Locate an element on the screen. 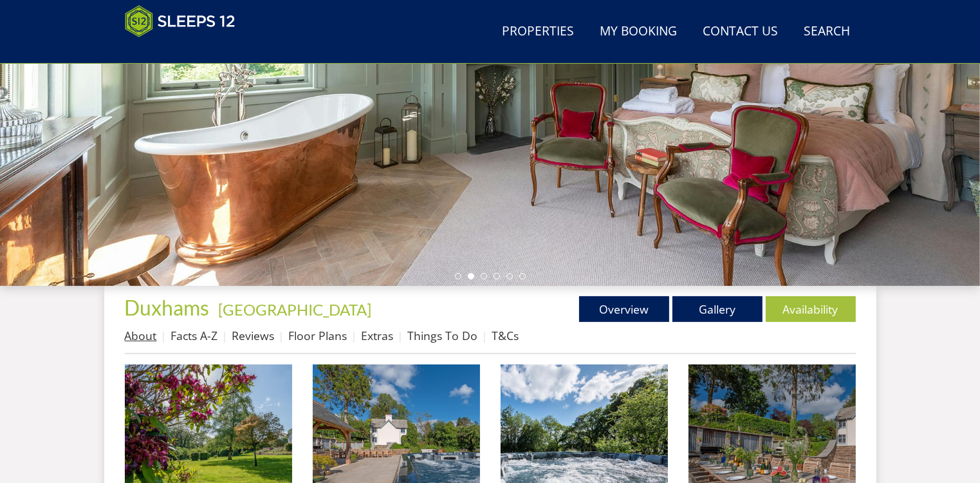 This screenshot has height=483, width=980. a: Search is located at coordinates (827, 32).